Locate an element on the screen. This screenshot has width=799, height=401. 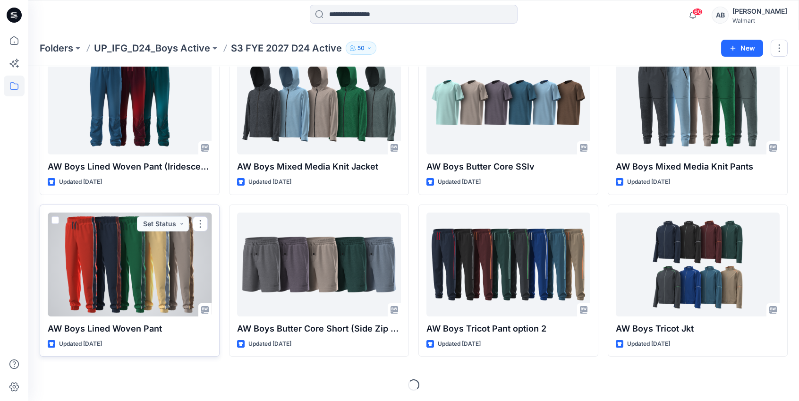
p: AW Boys Butter Core Short (Side Zip Pkt Option) is located at coordinates (319, 329).